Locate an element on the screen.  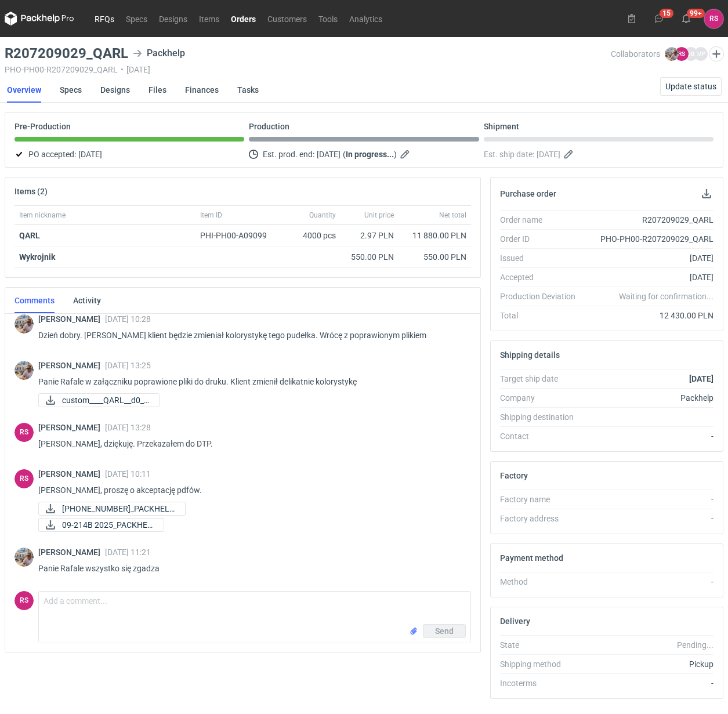
a: QARL is located at coordinates (30, 235).